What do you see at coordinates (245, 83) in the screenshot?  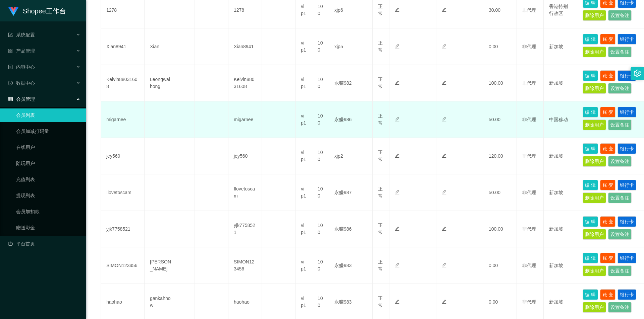 I see `td: Kelvin88031608` at bounding box center [245, 83].